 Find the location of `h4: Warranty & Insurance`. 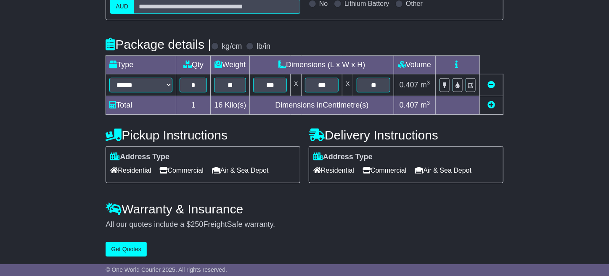

h4: Warranty & Insurance is located at coordinates (304, 209).